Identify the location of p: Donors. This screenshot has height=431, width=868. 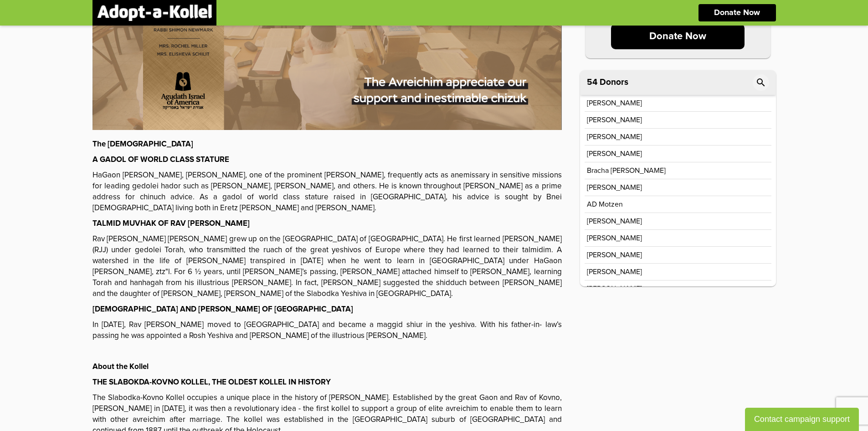
(614, 82).